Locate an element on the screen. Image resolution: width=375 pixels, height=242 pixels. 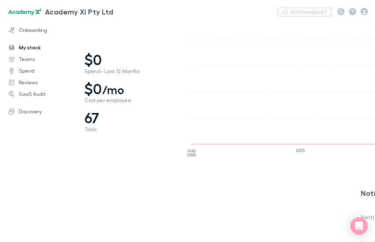
span: 67 is located at coordinates (130, 118).